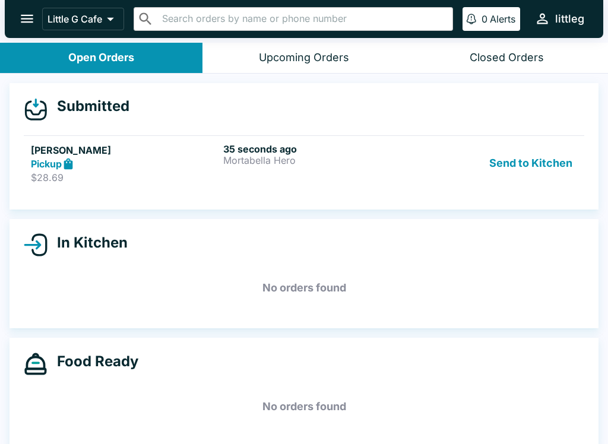 The width and height of the screenshot is (608, 444). I want to click on div: Open Orders, so click(101, 58).